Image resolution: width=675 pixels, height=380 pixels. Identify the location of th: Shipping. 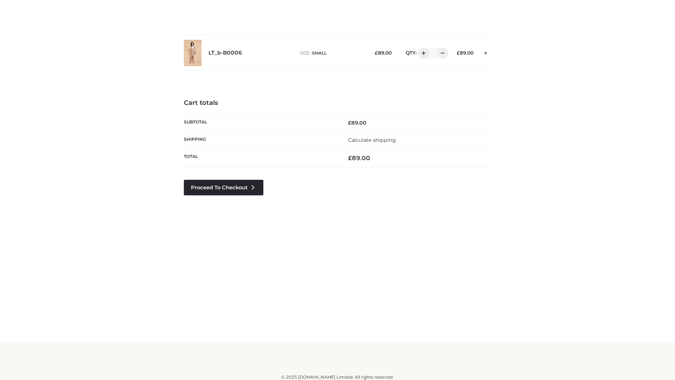
(260, 140).